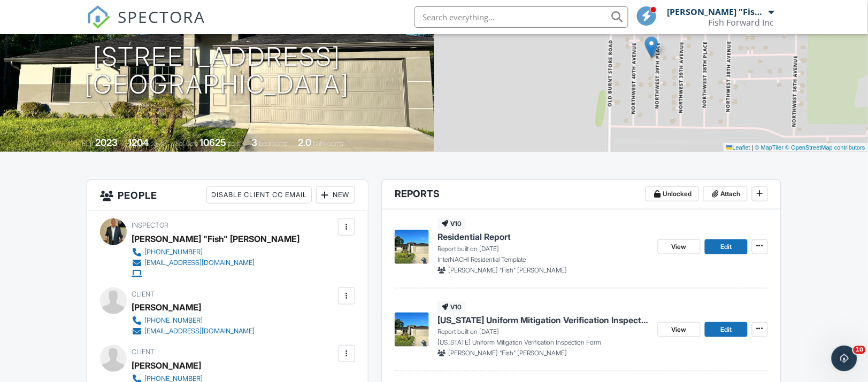 The image size is (868, 382). I want to click on span: sq.ft., so click(234, 143).